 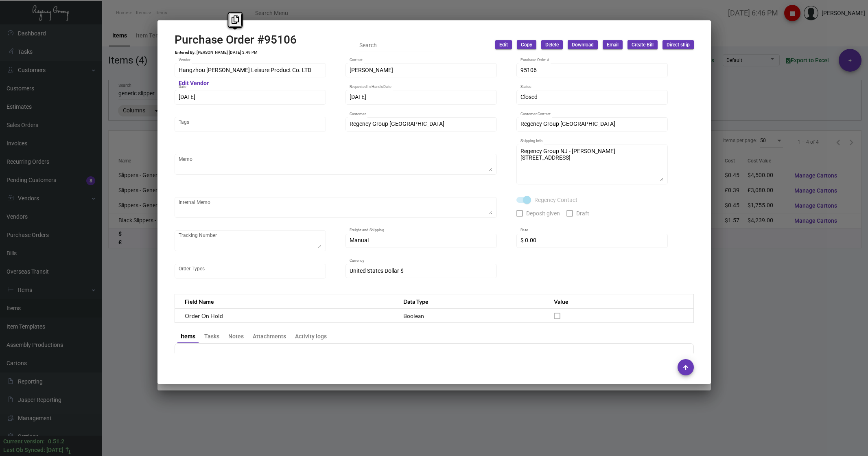 What do you see at coordinates (643, 45) in the screenshot?
I see `span: Create Bill` at bounding box center [643, 45].